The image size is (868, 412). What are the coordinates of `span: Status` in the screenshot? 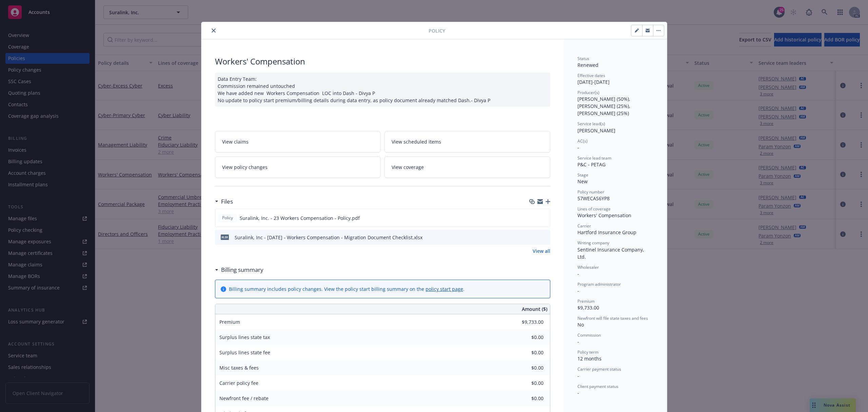 It's located at (584, 58).